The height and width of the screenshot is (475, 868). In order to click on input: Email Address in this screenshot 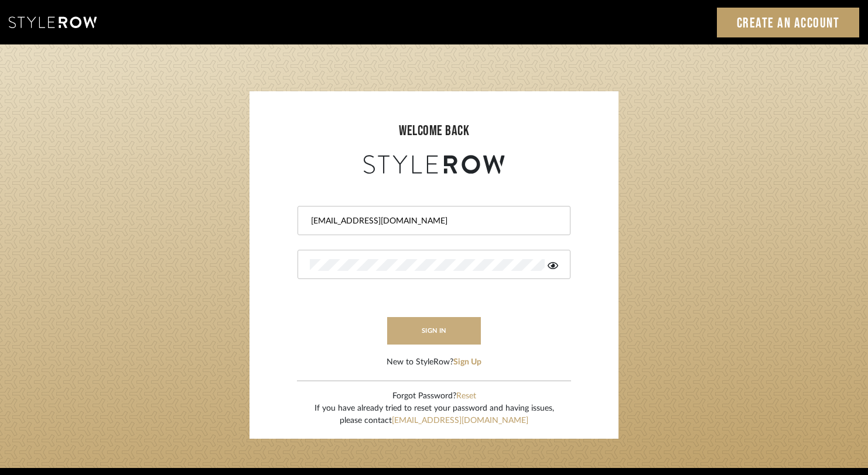, I will do `click(432, 221)`.